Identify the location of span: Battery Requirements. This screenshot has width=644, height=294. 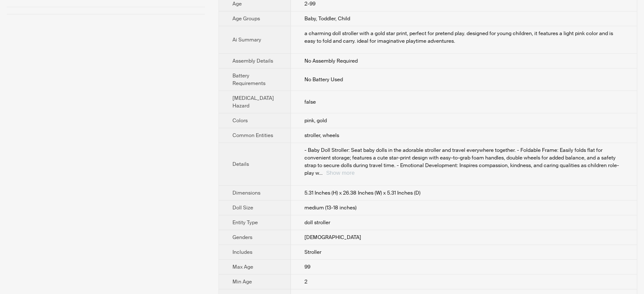
(249, 80).